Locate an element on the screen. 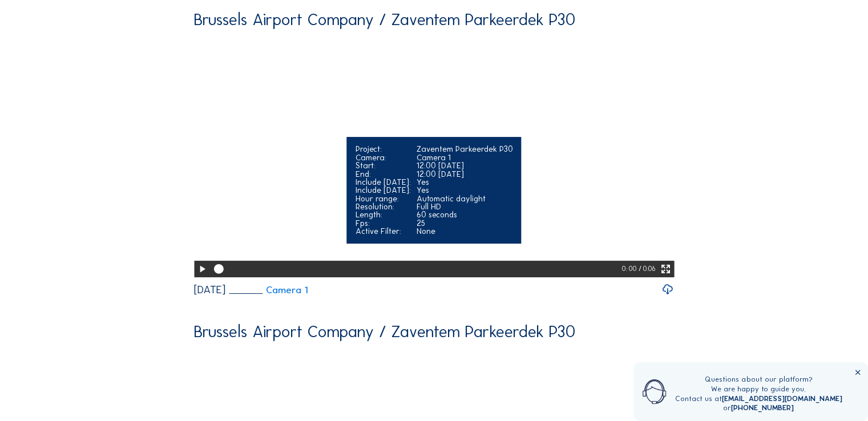 The image size is (868, 421). div: Full HD is located at coordinates (464, 207).